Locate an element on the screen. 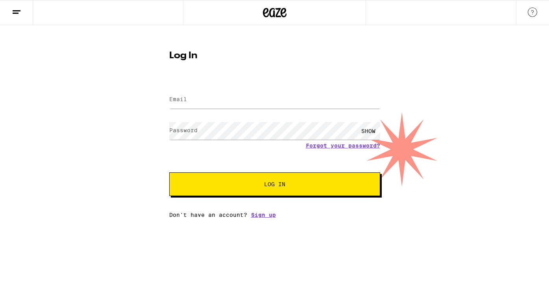 The image size is (549, 281). div: SHOW is located at coordinates (369, 131).